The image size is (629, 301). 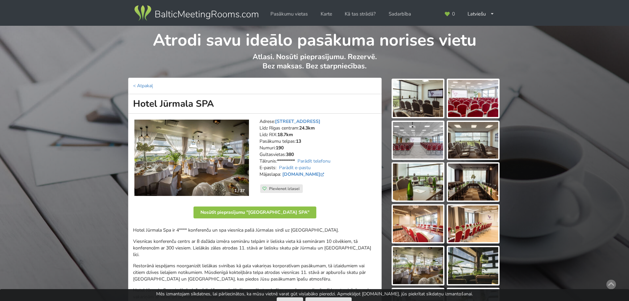 What do you see at coordinates (143, 85) in the screenshot?
I see `a: < Atpakaļ` at bounding box center [143, 85].